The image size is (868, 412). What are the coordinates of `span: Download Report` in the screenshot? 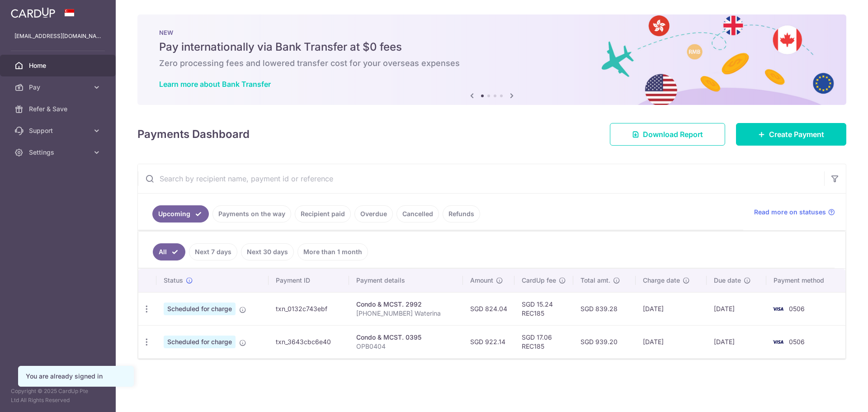 It's located at (673, 134).